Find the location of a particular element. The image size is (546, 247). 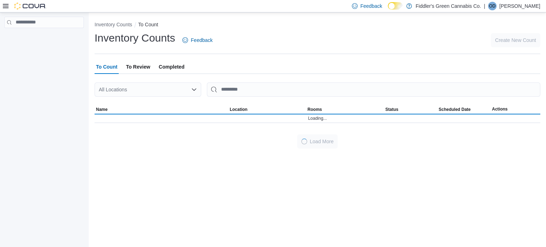

span: Loading is located at coordinates (304, 141).